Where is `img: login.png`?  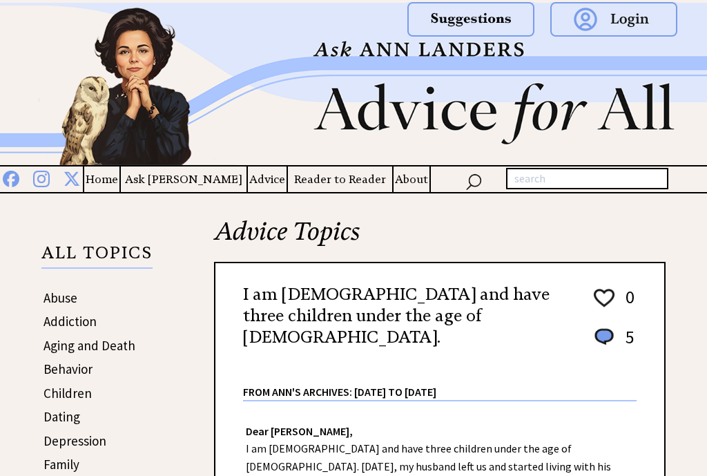
img: login.png is located at coordinates (614, 19).